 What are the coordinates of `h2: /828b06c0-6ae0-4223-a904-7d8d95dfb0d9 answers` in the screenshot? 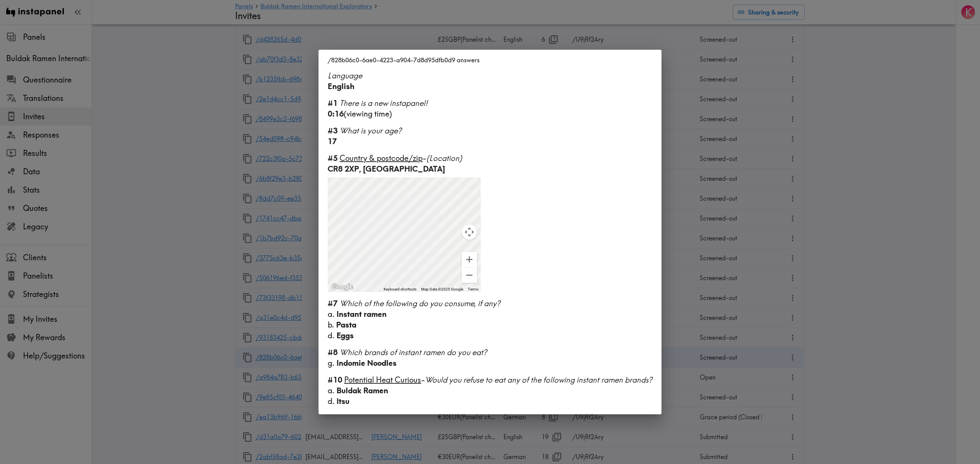 It's located at (490, 60).